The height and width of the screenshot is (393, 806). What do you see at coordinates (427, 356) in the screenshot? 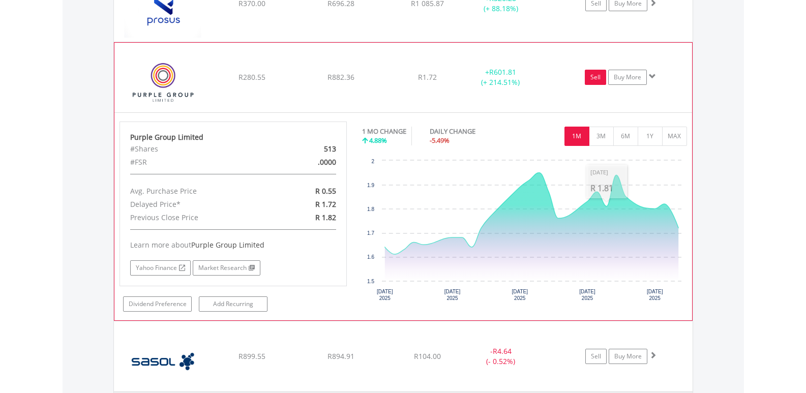
I see `span: R104.00` at bounding box center [427, 356].